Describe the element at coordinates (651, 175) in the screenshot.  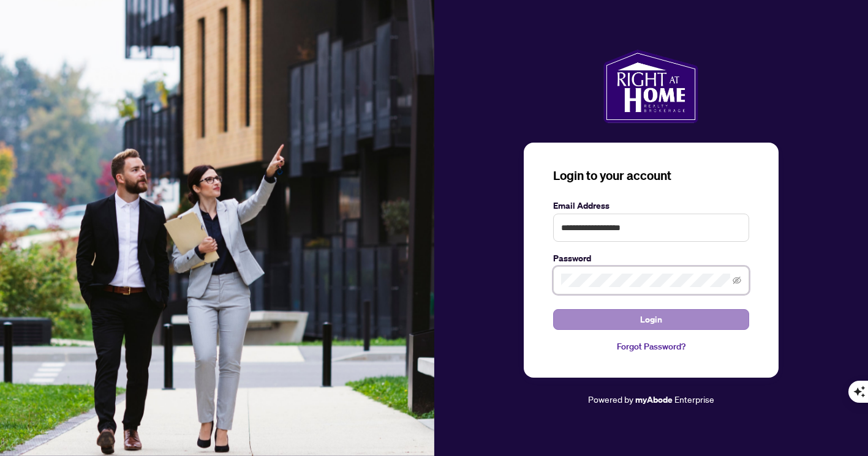
I see `h3: Login to your account` at that location.